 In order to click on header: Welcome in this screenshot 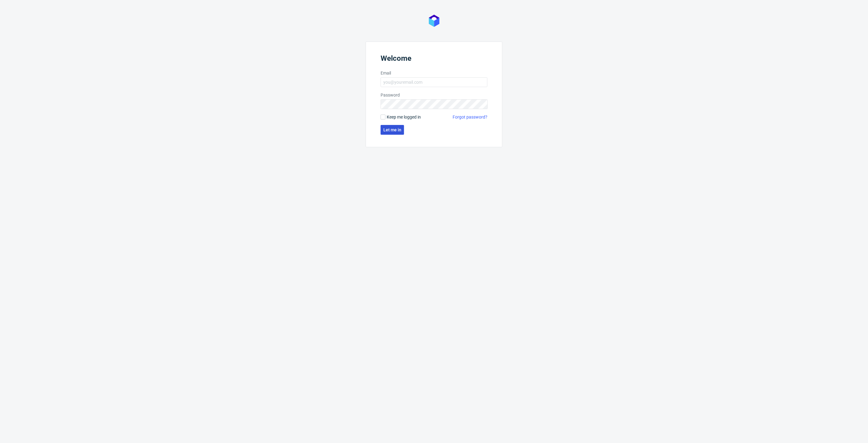, I will do `click(434, 59)`.